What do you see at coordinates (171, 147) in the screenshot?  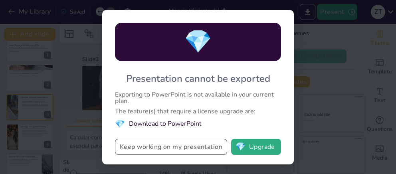 I see `button: Keep working on my presentation` at bounding box center [171, 147].